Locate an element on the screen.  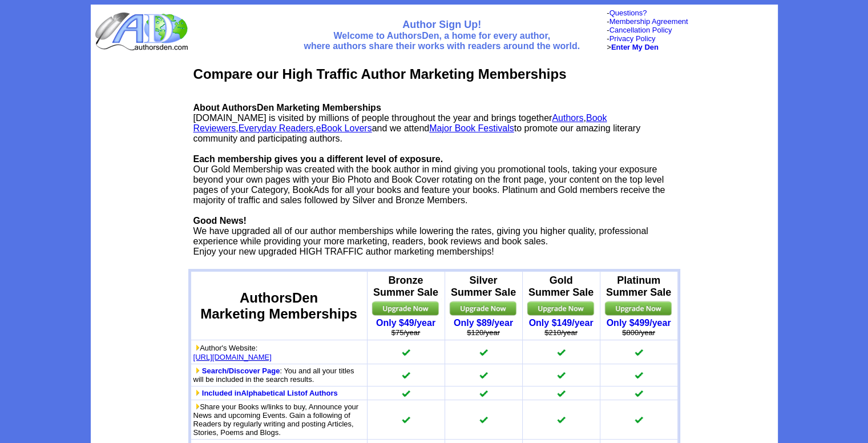
b: Search/Discover Page is located at coordinates (241, 371).